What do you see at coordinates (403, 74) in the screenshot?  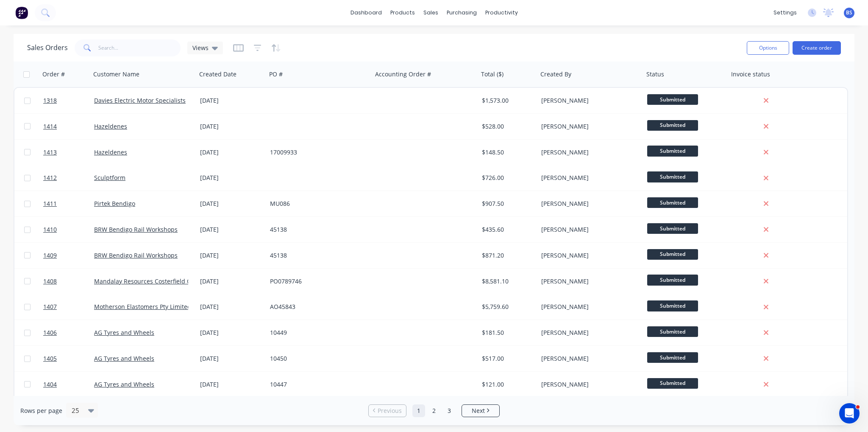 I see `div: Accounting Order #` at bounding box center [403, 74].